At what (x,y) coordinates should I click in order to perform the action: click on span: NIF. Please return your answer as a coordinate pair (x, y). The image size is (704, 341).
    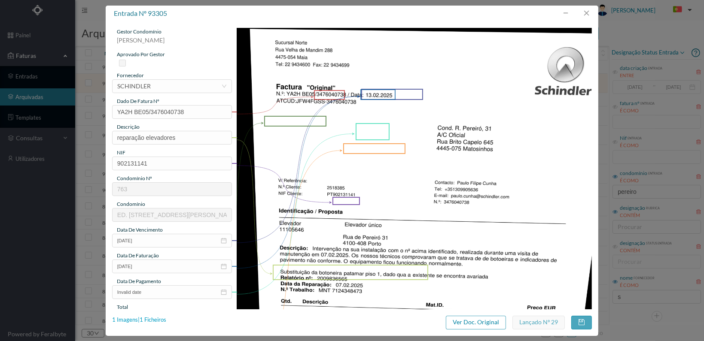
    Looking at the image, I should click on (121, 152).